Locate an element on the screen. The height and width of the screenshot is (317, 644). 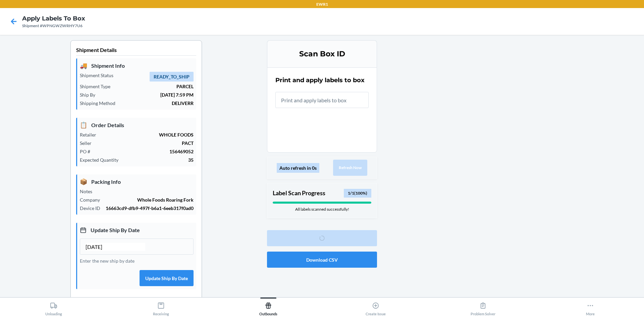
p: Company is located at coordinates (93, 200).